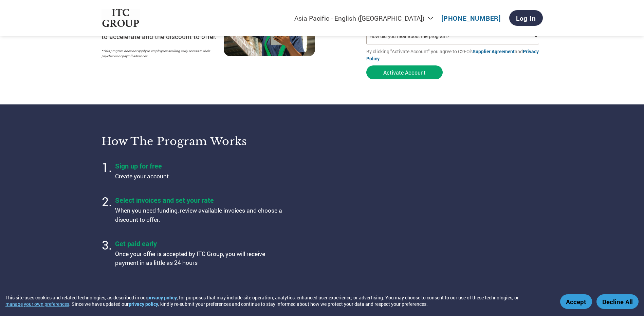  What do you see at coordinates (278, 301) in the screenshot?
I see `div: This site uses cookies and related technologies, as described in our , for purposes that may incl...` at bounding box center [278, 301].